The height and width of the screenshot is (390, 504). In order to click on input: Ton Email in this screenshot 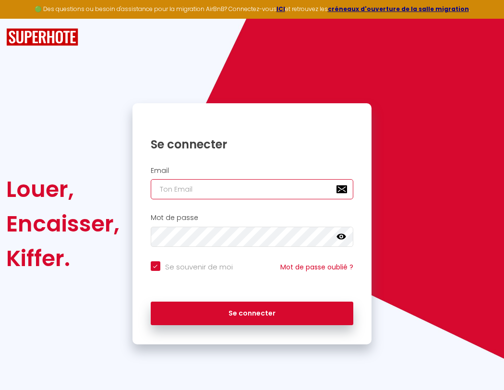, I will do `click(252, 189)`.